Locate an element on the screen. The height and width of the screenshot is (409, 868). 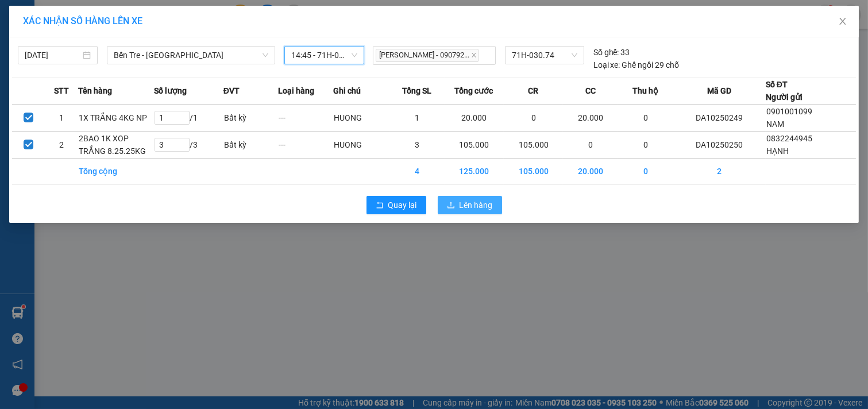
span: 71H-030.74 is located at coordinates (544, 55).